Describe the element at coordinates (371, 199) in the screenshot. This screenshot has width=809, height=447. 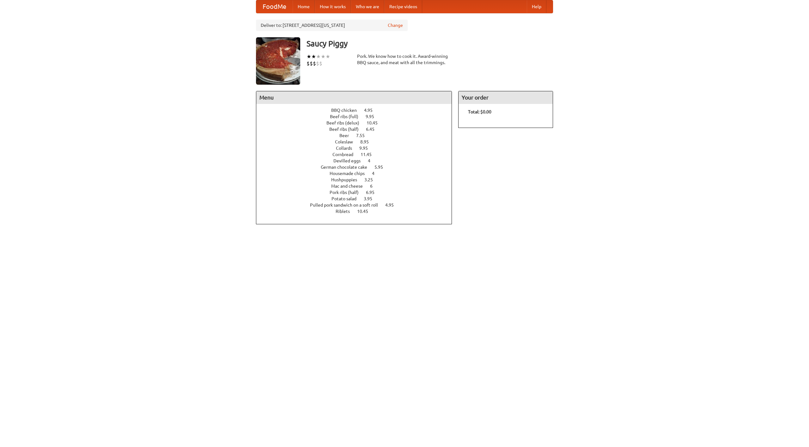
I see `span: 3.95` at that location.